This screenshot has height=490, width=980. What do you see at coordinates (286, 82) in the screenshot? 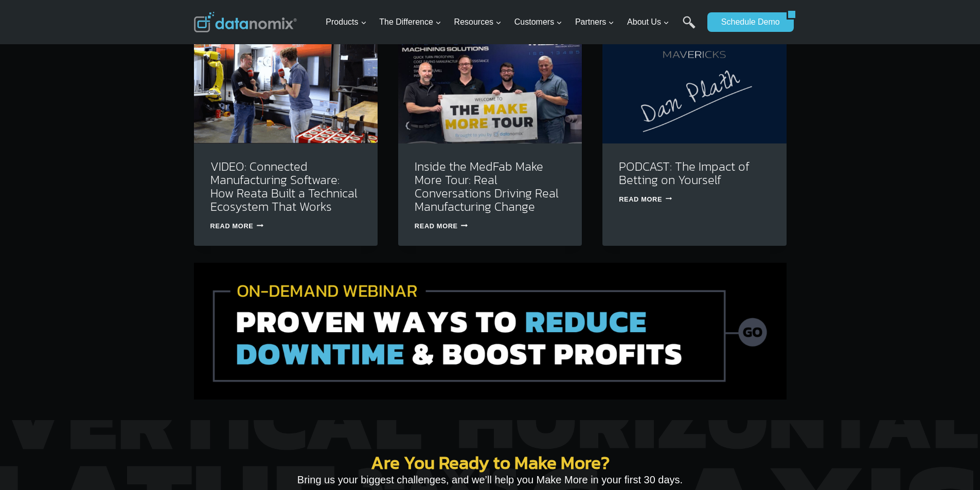
I see `img: Reata’s Connected Manufacturing Software Ecosystem` at bounding box center [286, 82].